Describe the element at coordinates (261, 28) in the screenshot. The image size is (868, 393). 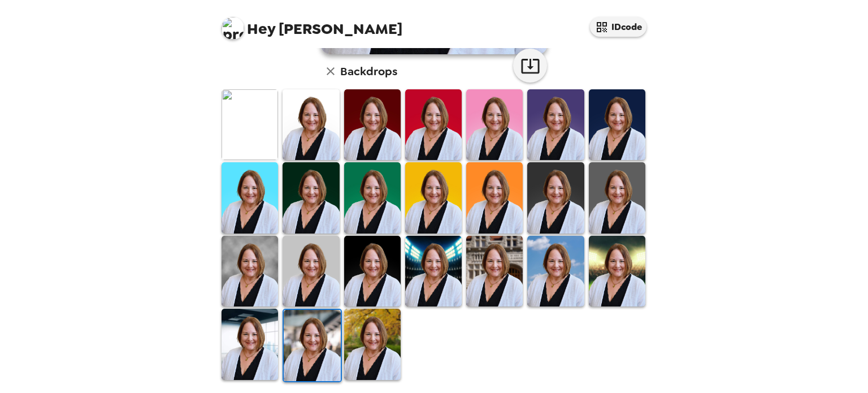
I see `span: Hey` at that location.